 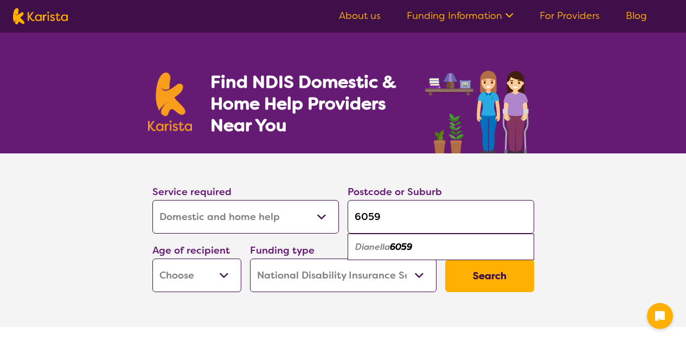 What do you see at coordinates (490, 276) in the screenshot?
I see `button: Search` at bounding box center [490, 276].